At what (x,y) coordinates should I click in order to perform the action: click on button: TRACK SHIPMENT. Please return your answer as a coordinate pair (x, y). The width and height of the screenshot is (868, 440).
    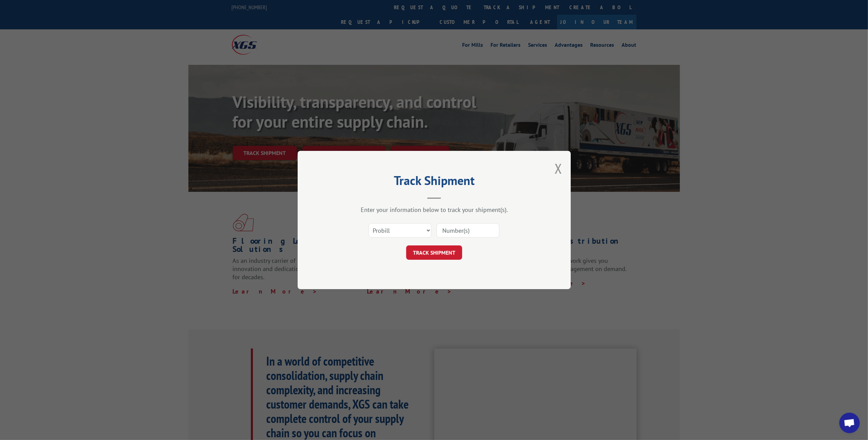
    Looking at the image, I should click on (434, 252).